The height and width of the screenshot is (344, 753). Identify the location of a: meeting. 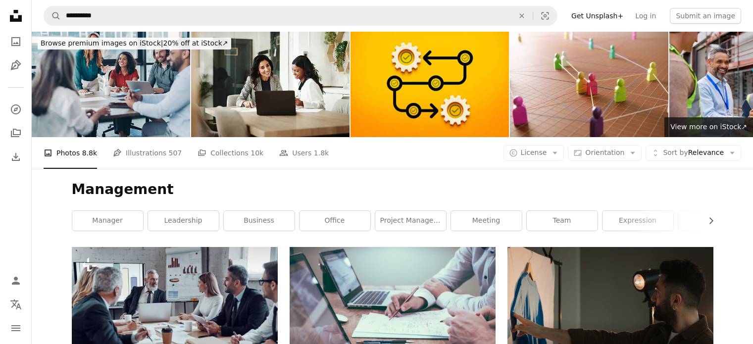
(486, 221).